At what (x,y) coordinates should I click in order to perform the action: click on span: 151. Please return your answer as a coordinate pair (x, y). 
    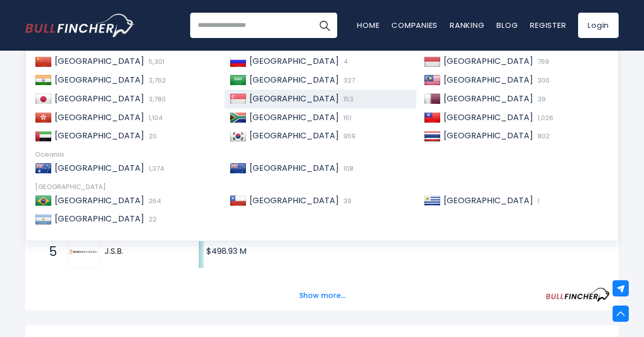
    Looking at the image, I should click on (346, 117).